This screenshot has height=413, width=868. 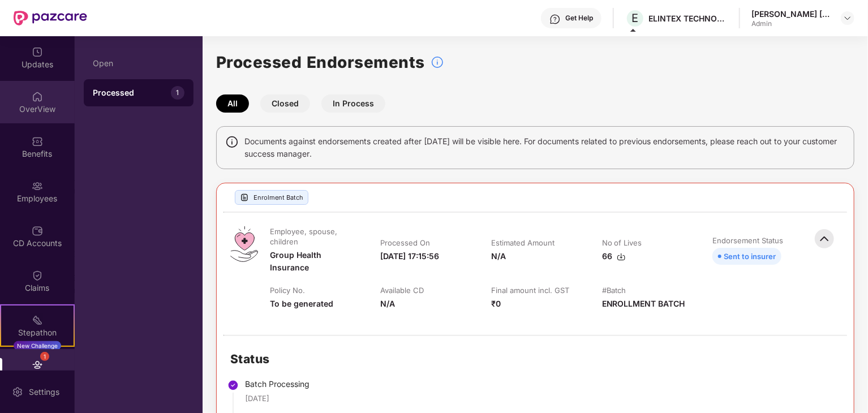 What do you see at coordinates (748, 240) in the screenshot?
I see `div: Endorsement Status` at bounding box center [748, 240].